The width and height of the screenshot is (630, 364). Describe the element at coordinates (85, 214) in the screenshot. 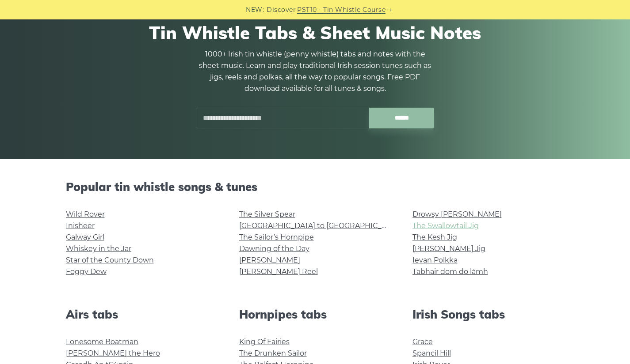

I see `a: Wild Rover` at that location.